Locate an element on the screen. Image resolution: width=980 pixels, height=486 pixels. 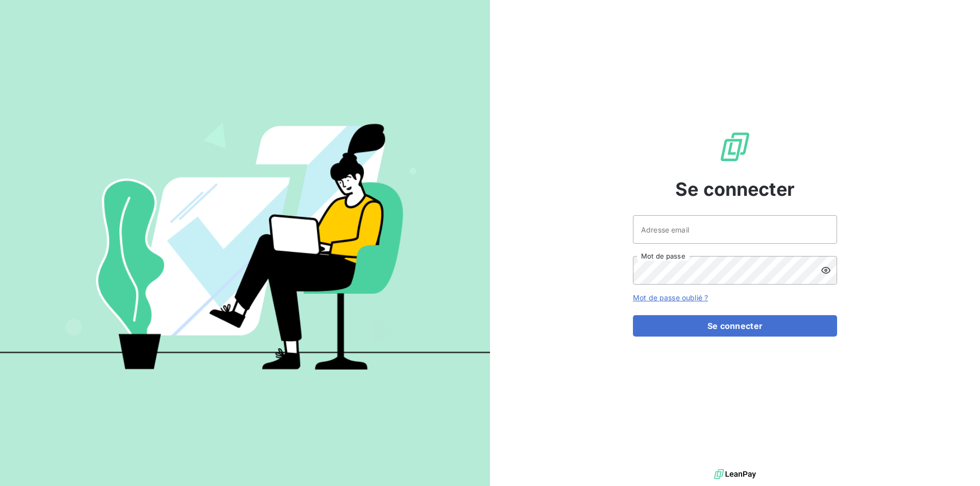
span: Se connecter is located at coordinates (735, 189).